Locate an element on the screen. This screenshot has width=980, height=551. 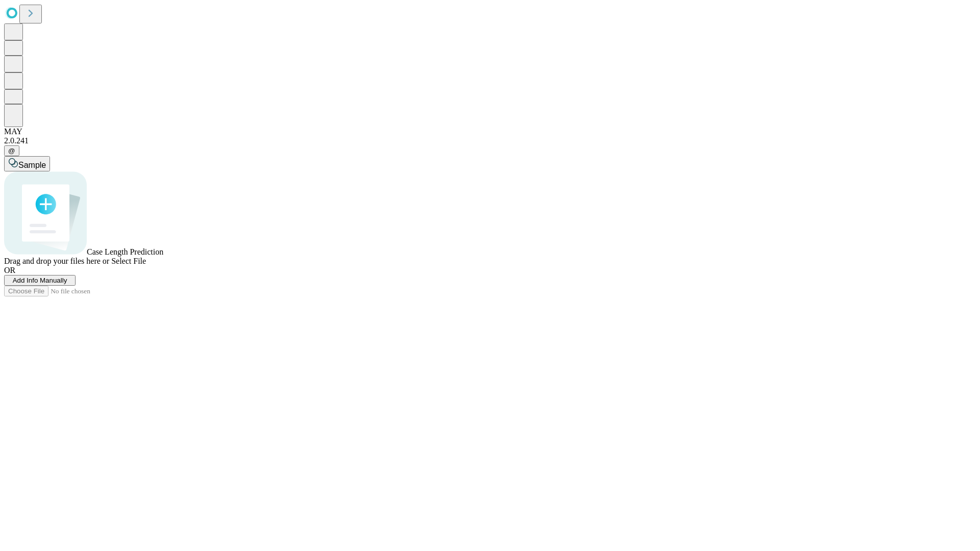
button: Add Info Manually is located at coordinates (40, 280).